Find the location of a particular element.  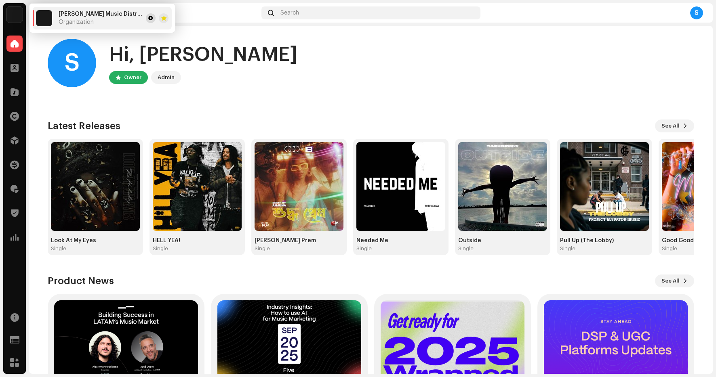

h3: Latest Releases is located at coordinates (84, 126).